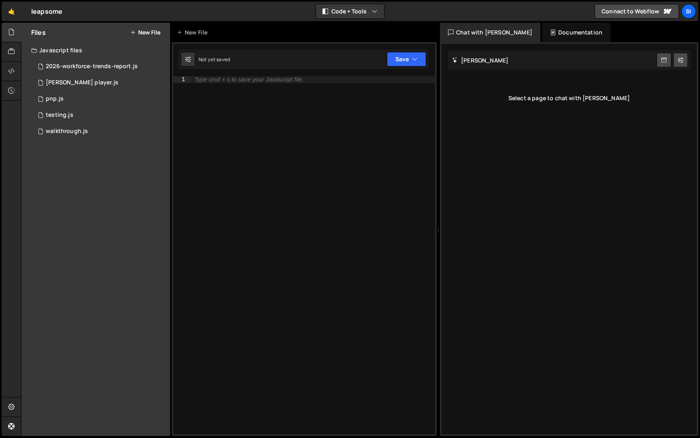 The width and height of the screenshot is (700, 438). Describe the element at coordinates (637, 11) in the screenshot. I see `a: Connect to Webflow` at that location.